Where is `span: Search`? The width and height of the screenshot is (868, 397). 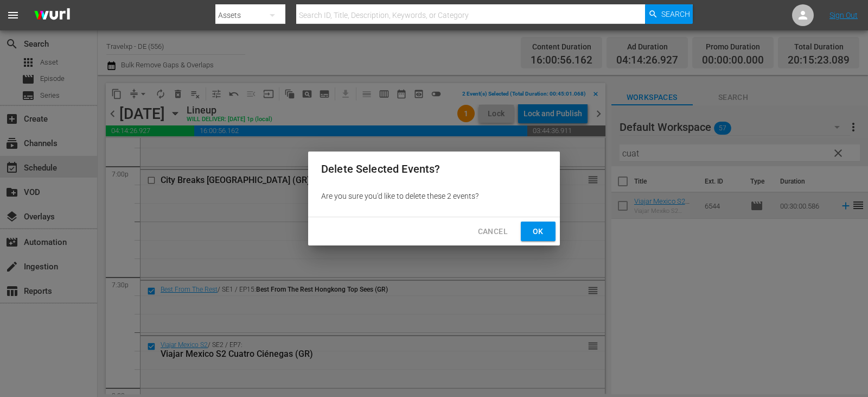
span: Search is located at coordinates (675, 14).